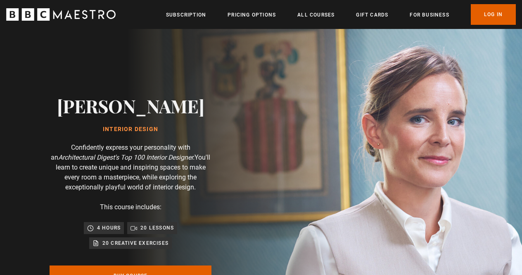 This screenshot has width=522, height=275. Describe the element at coordinates (316, 15) in the screenshot. I see `a: All Courses` at that location.